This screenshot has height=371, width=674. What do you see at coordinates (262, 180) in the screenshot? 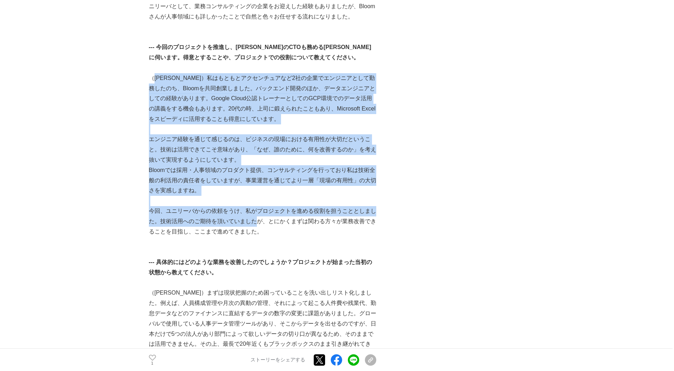
I see `p: Bloomでは採用・人事領域のプロダクト提供、コンサルティングを行っており私は技術全般の利活用の責任者をしていますが、事業運営を通じてより一層「現場の有用性」の大切さを実感しますね。` at bounding box center [262, 180].